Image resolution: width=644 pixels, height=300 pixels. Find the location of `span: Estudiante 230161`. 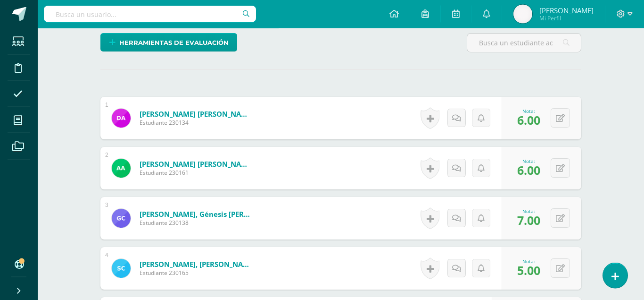

span: Estudiante 230161 is located at coordinates (196, 173).